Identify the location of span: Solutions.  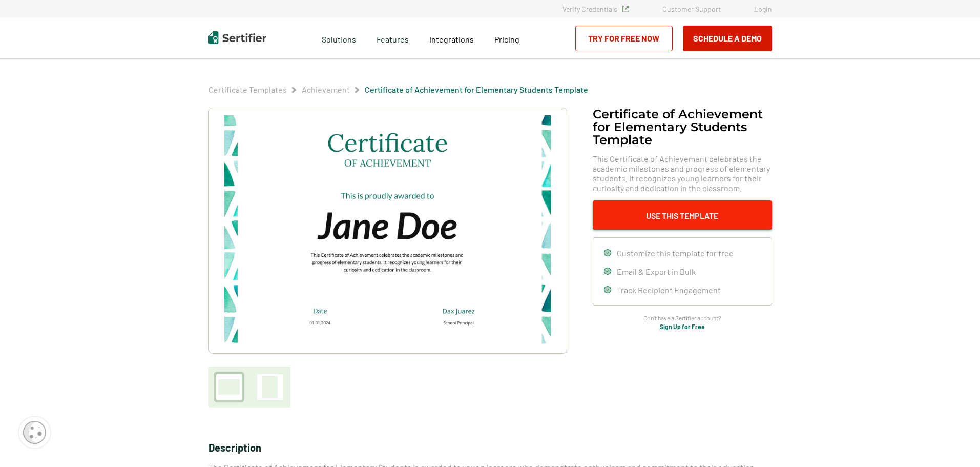
(339, 38).